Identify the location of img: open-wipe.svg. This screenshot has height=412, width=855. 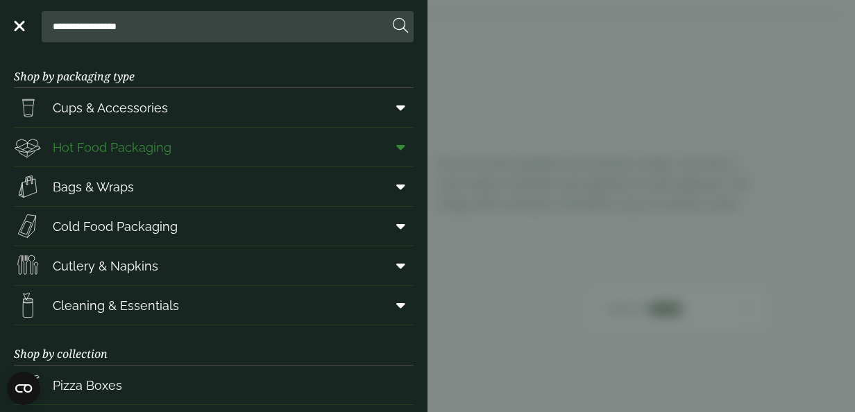
(28, 305).